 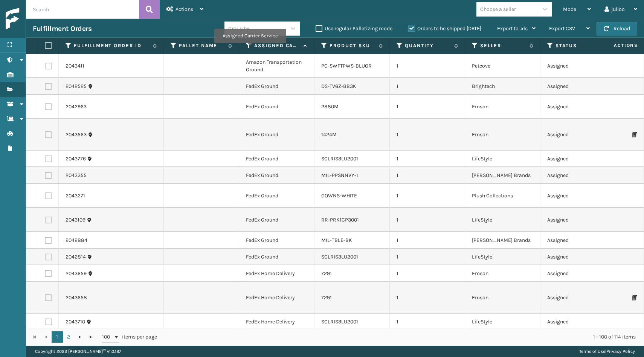 What do you see at coordinates (68, 337) in the screenshot?
I see `a: 2` at bounding box center [68, 337].